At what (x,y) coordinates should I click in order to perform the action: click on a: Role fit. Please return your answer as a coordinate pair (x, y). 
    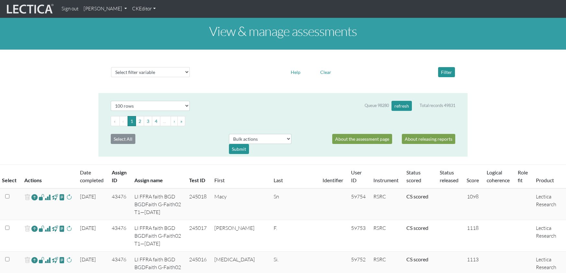
    Looking at the image, I should click on (523, 176).